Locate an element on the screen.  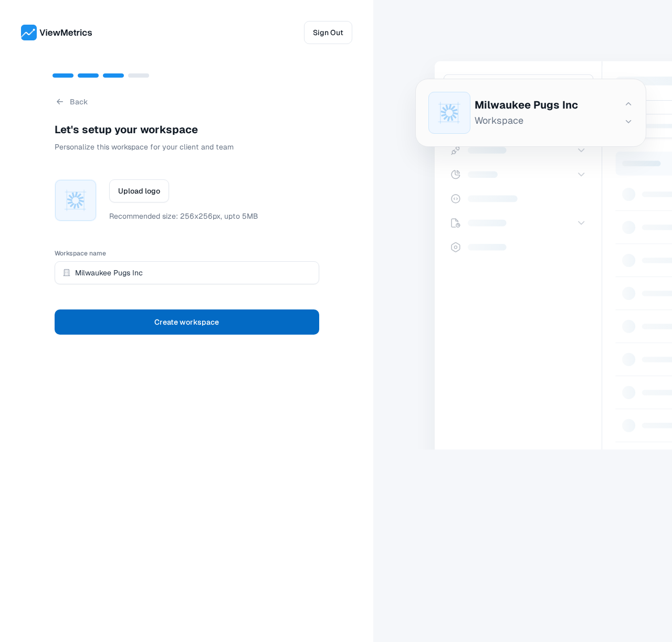
span: Create workspace is located at coordinates (186, 322).